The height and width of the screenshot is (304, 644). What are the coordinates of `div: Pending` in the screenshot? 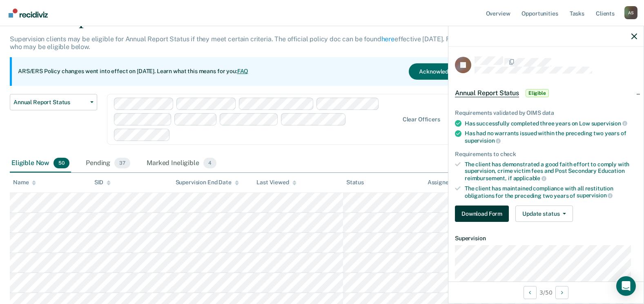 It's located at (108, 163).